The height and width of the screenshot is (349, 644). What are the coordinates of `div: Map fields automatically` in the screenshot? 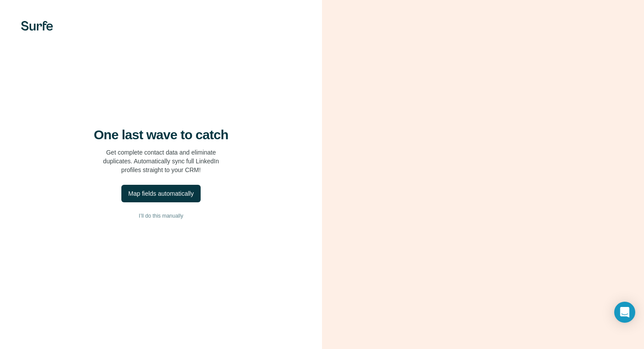 It's located at (161, 194).